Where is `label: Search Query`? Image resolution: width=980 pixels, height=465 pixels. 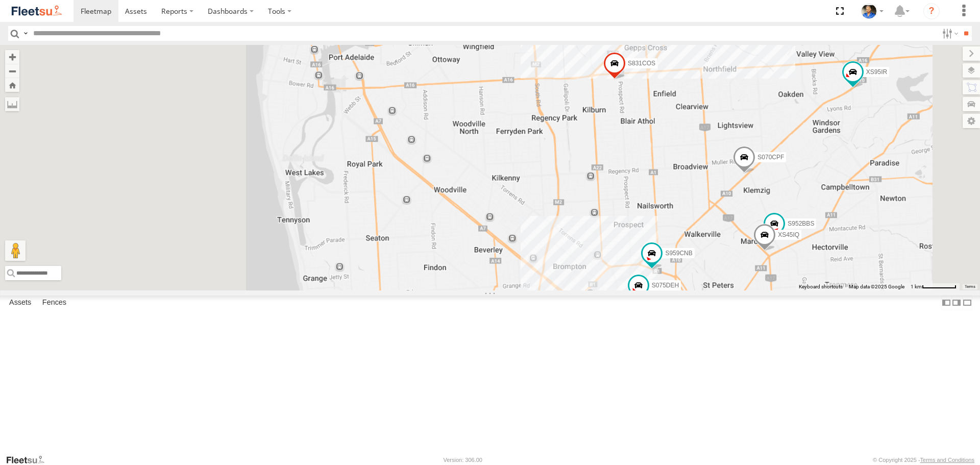
label: Search Query is located at coordinates (25, 33).